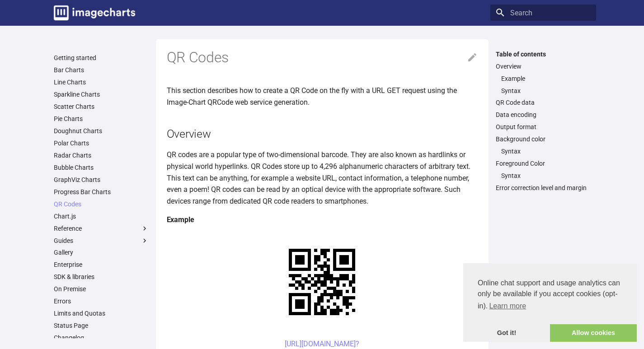 The height and width of the screenshot is (349, 644). What do you see at coordinates (543, 102) in the screenshot?
I see `a: QR Code data` at bounding box center [543, 102].